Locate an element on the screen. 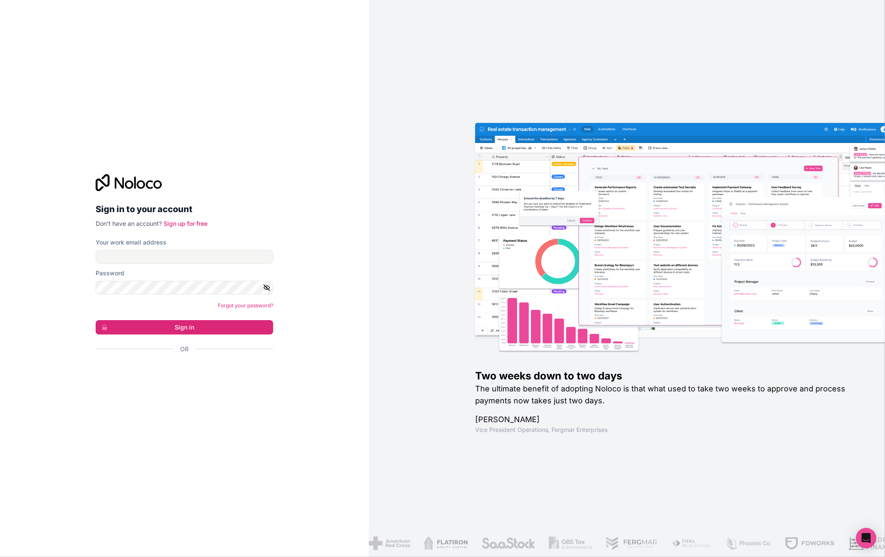  a: Forgot your password? is located at coordinates (246, 305).